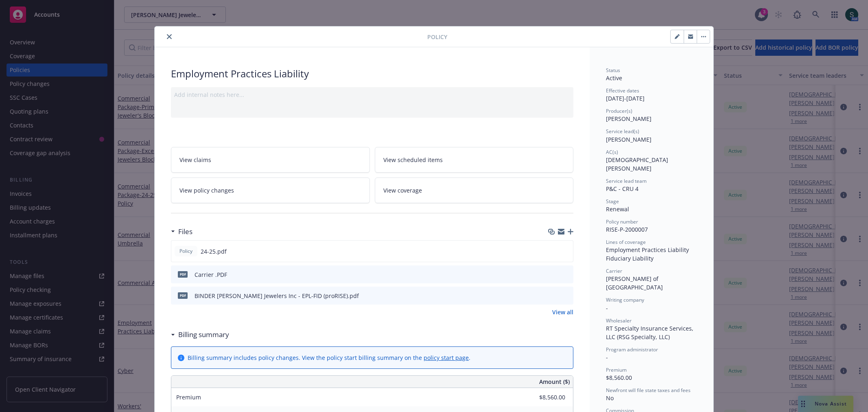  Describe the element at coordinates (207, 190) in the screenshot. I see `span: View policy changes` at that location.